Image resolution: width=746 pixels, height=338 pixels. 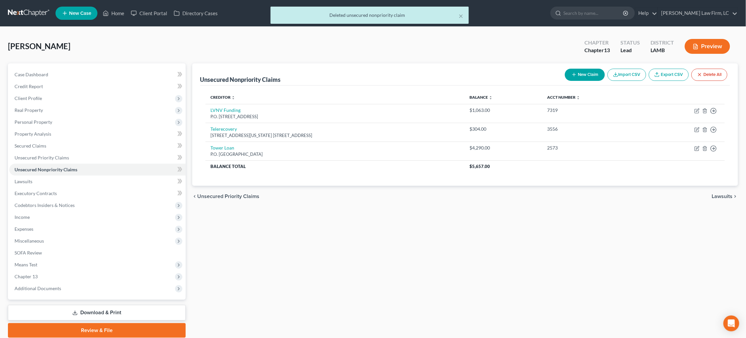 I want to click on a: Tower Loan, so click(x=223, y=148).